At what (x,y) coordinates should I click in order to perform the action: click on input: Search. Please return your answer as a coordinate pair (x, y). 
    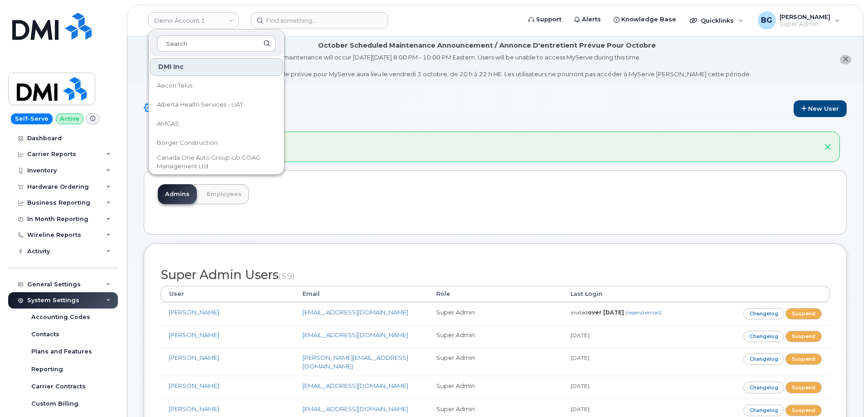
    Looking at the image, I should click on (216, 43).